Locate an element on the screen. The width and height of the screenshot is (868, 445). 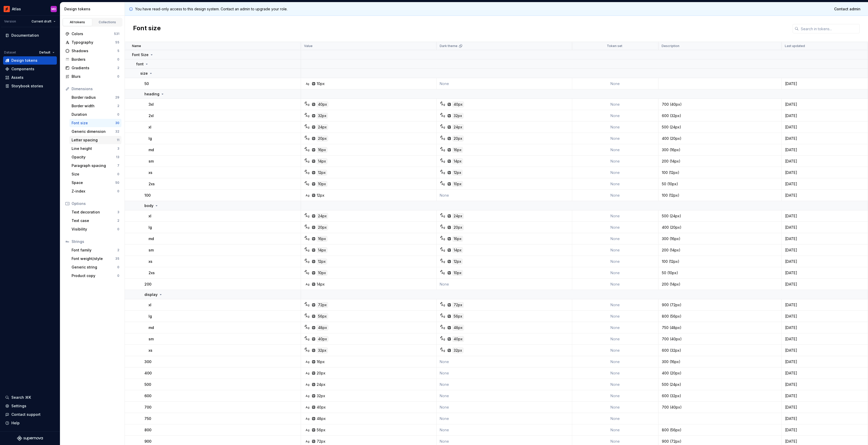
div: Generic dimension is located at coordinates (93, 132).